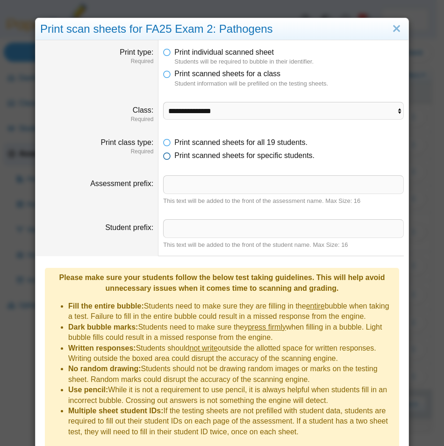  Describe the element at coordinates (105, 368) in the screenshot. I see `b: No random drawing:` at that location.